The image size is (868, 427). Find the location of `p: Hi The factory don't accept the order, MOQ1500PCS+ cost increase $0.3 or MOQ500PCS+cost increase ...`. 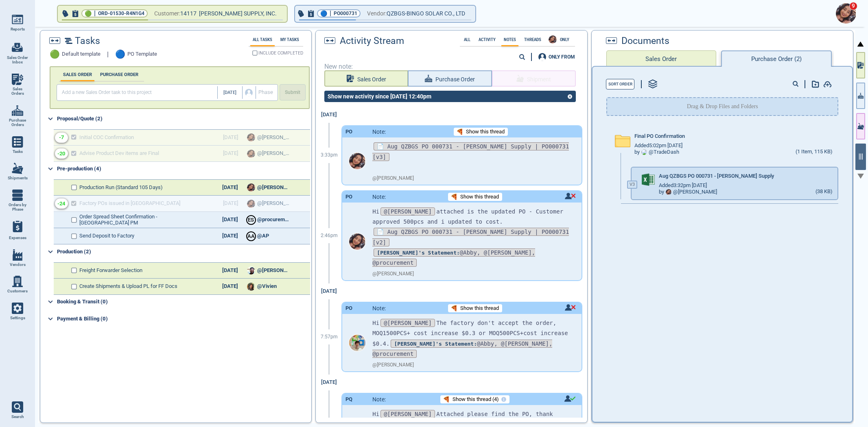

p: Hi The factory don't accept the order, MOQ1500PCS+ cost increase $0.3 or MOQ500PCS+cost increase ... is located at coordinates (471, 338).